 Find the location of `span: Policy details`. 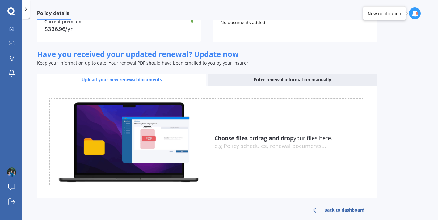

span: Policy details is located at coordinates (54, 14).